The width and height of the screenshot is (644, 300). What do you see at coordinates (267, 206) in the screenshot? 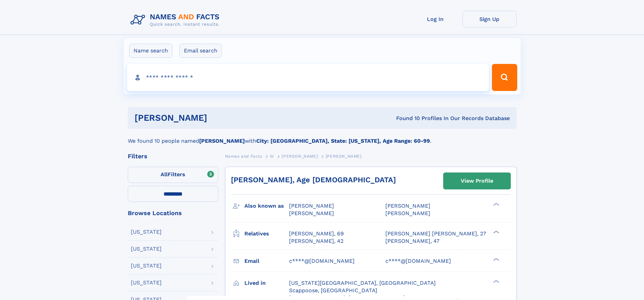
I see `h3: Also known as` at bounding box center [267, 206].